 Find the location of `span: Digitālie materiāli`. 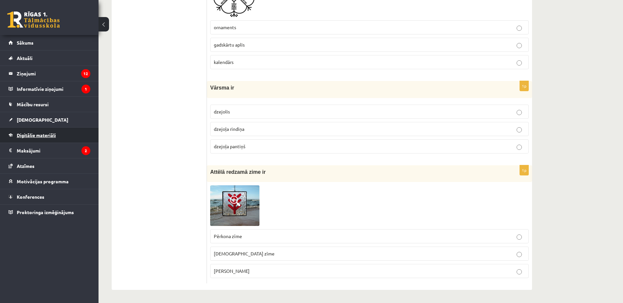

span: Digitālie materiāli is located at coordinates (36, 135).